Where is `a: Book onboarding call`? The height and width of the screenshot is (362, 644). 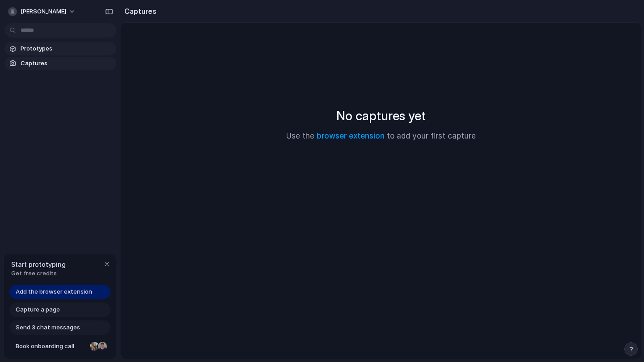
a: Book onboarding call is located at coordinates (60, 347).